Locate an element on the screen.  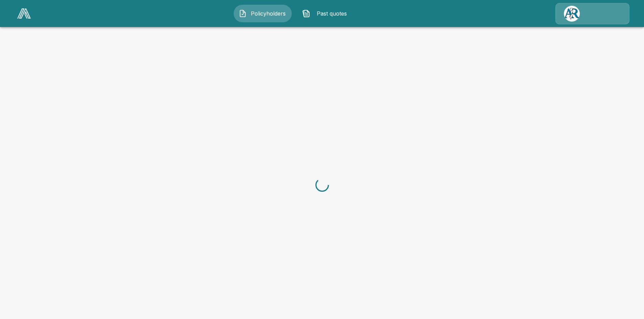
span: Policyholders is located at coordinates (268, 13).